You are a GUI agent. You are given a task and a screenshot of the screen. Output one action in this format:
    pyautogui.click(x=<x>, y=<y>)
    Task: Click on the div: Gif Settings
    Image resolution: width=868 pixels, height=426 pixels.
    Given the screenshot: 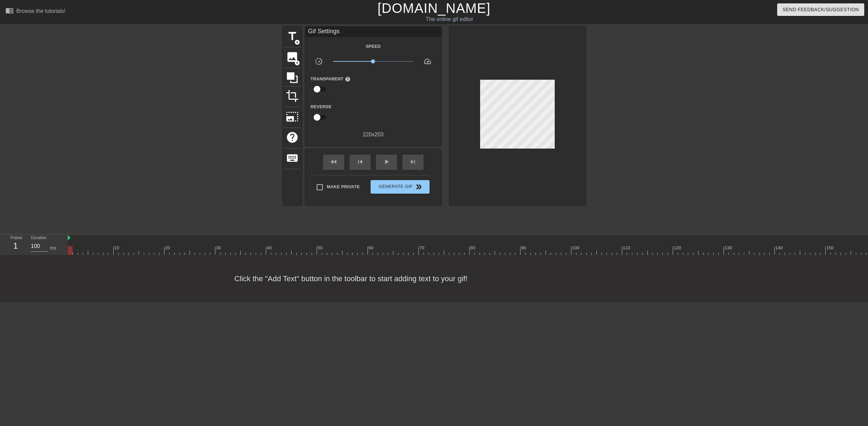 What is the action you would take?
    pyautogui.click(x=374, y=32)
    